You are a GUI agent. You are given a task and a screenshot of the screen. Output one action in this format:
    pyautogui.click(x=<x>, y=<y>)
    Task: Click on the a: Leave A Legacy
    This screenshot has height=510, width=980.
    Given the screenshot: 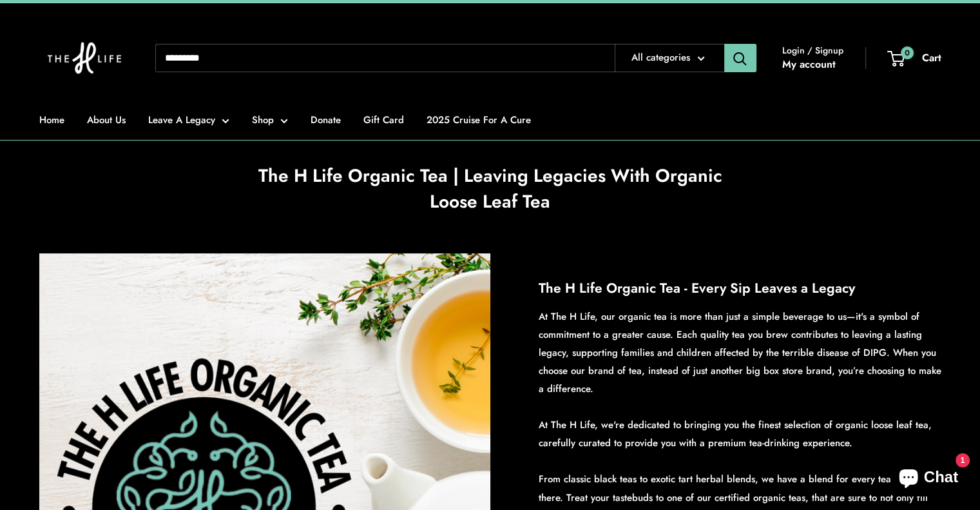 What is the action you would take?
    pyautogui.click(x=188, y=120)
    